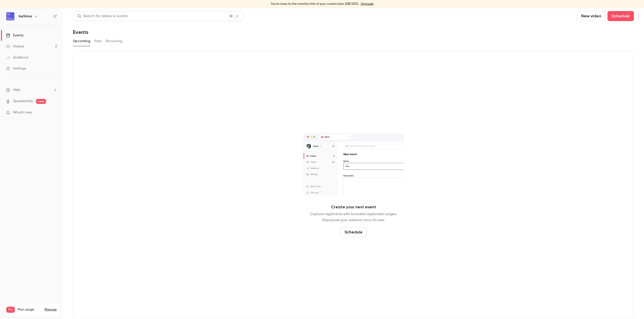  Describe the element at coordinates (591, 16) in the screenshot. I see `button: New video` at that location.